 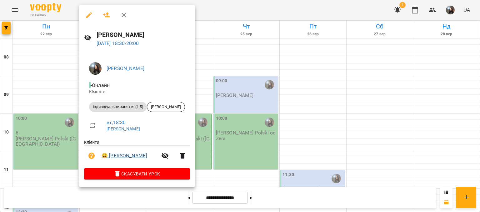 What do you see at coordinates (137, 153) in the screenshot?
I see `ul: Клієнти` at bounding box center [137, 153].